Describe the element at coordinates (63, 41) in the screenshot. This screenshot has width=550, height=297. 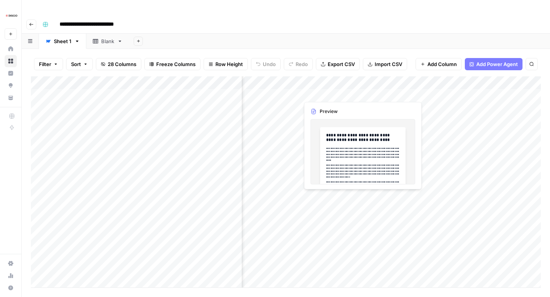
I see `div: Sheet 1` at that location.